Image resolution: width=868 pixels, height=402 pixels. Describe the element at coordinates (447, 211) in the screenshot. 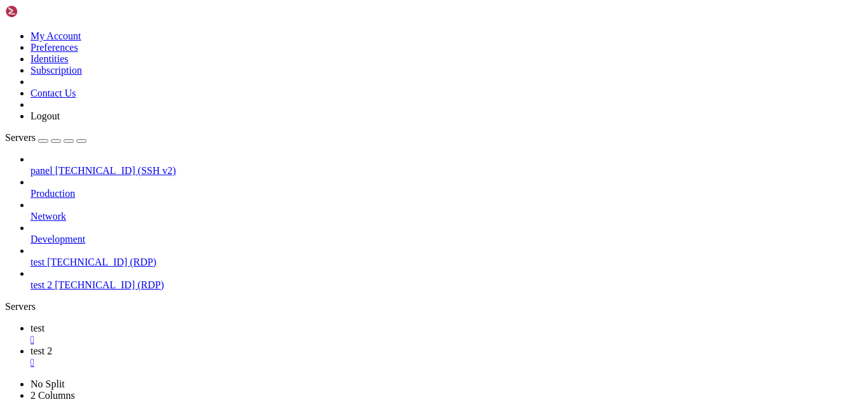

I see `li: Network` at that location.